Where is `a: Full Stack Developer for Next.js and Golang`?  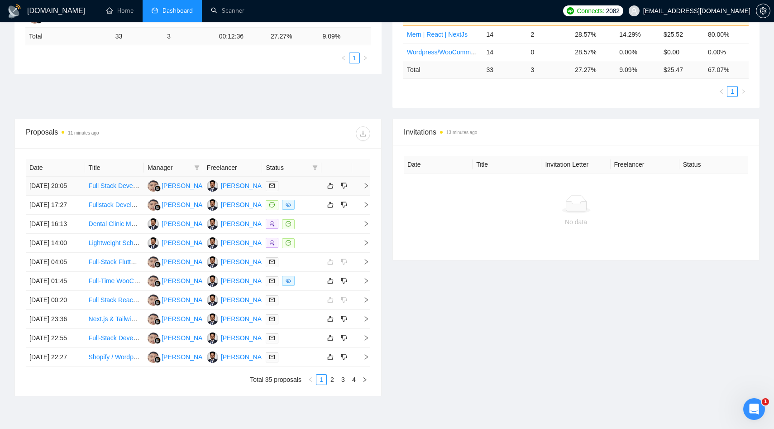
a: Full Stack Developer for Next.js and Golang is located at coordinates (150, 186).